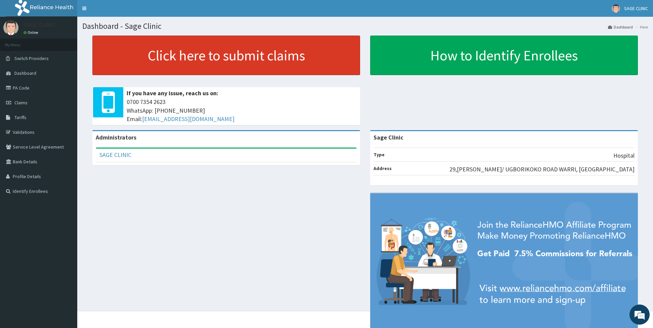  I want to click on b: Address, so click(383, 169).